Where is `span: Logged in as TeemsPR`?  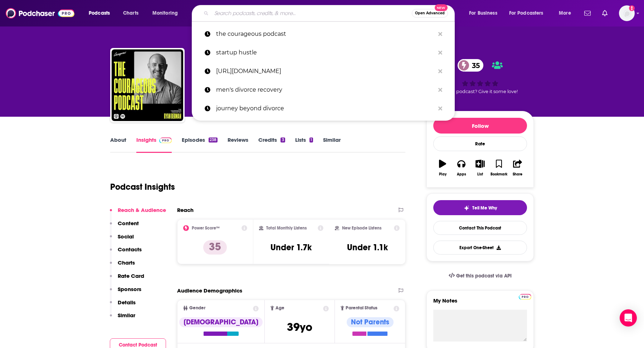
span: Logged in as TeemsPR is located at coordinates (627, 13).